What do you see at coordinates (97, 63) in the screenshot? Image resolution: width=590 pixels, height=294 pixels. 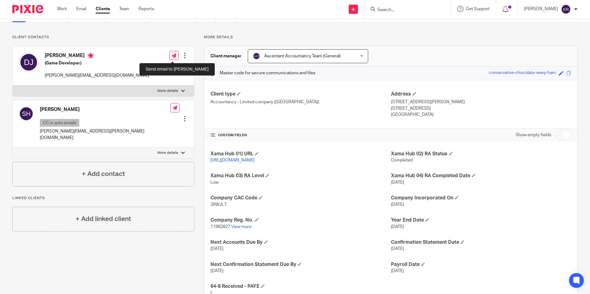 I see `h5: (Game Developer)` at bounding box center [97, 63].